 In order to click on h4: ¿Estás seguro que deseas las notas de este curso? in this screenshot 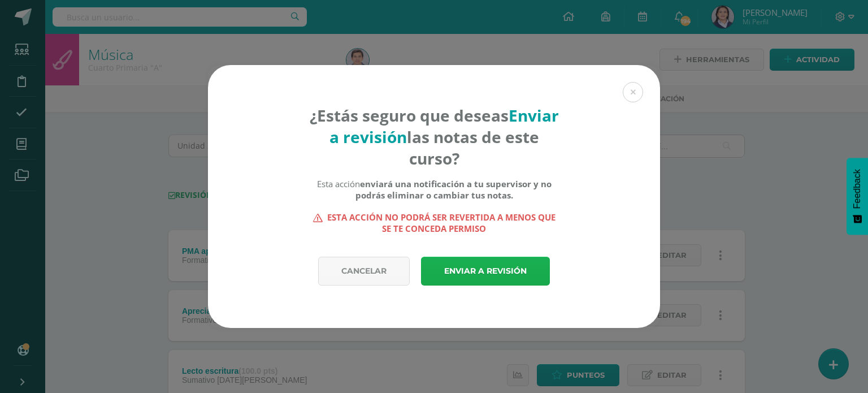, I will do `click(434, 137)`.